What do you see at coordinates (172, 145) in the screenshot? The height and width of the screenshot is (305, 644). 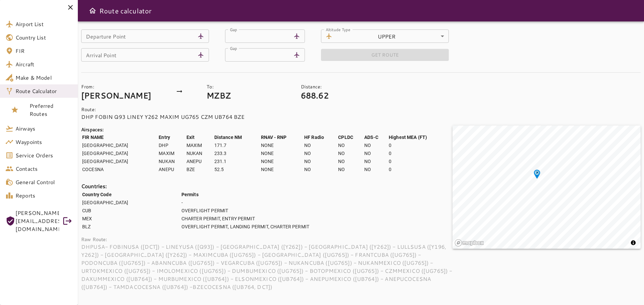 I see `td: DHP` at bounding box center [172, 145].